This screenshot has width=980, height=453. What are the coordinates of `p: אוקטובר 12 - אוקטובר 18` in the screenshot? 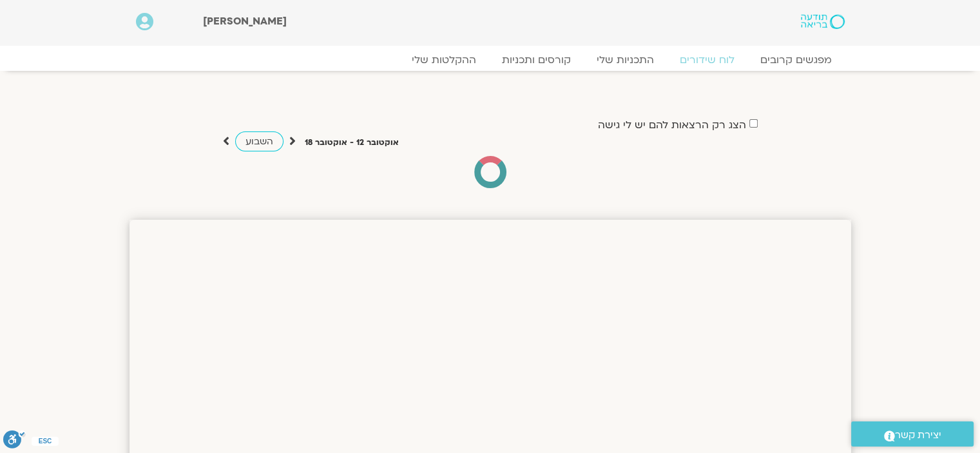 It's located at (352, 142).